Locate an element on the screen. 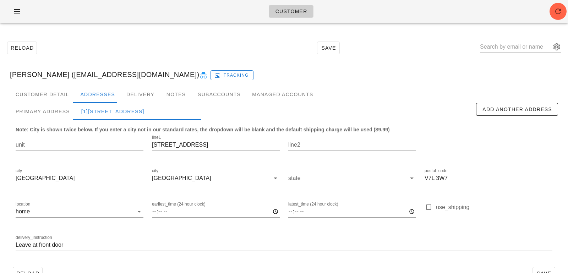  div: locationhome is located at coordinates (80, 212).